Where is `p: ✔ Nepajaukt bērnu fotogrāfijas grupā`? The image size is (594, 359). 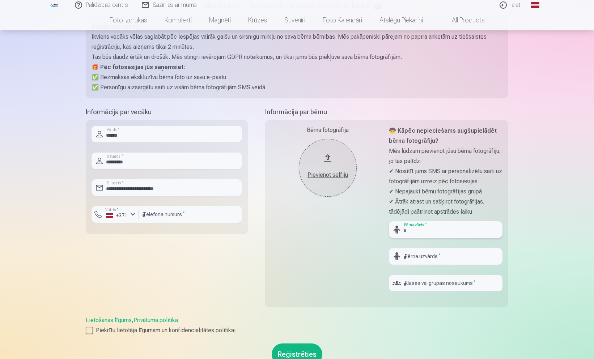
p: ✔ Nepajaukt bērnu fotogrāfijas grupā is located at coordinates (446, 192).